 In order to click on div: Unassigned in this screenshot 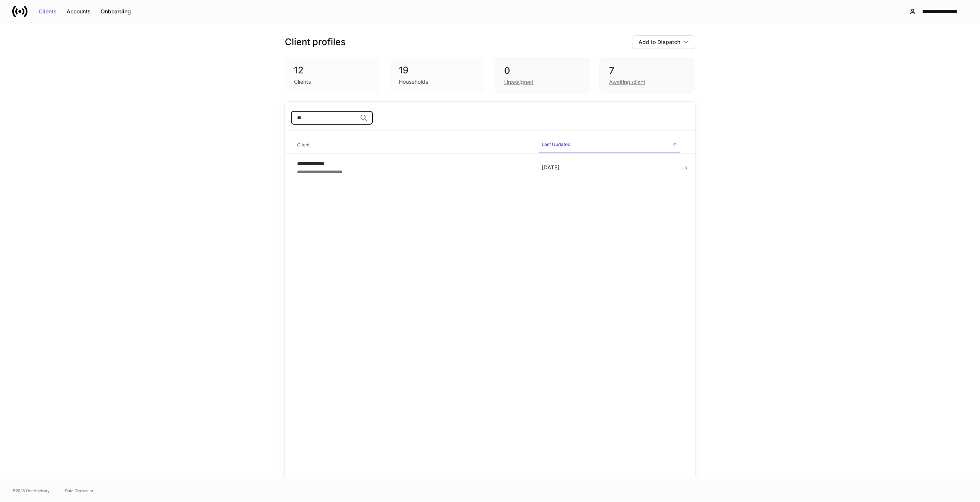, I will do `click(519, 82)`.